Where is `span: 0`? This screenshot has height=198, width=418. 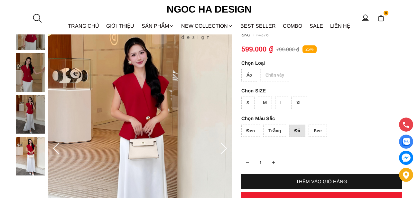
span: 0 is located at coordinates (386, 13).